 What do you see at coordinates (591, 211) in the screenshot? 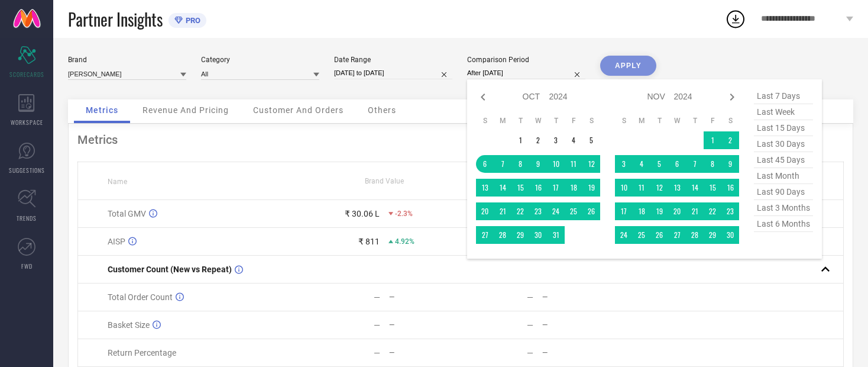
I see `td: Sat Oct 26 2024` at bounding box center [591, 211].